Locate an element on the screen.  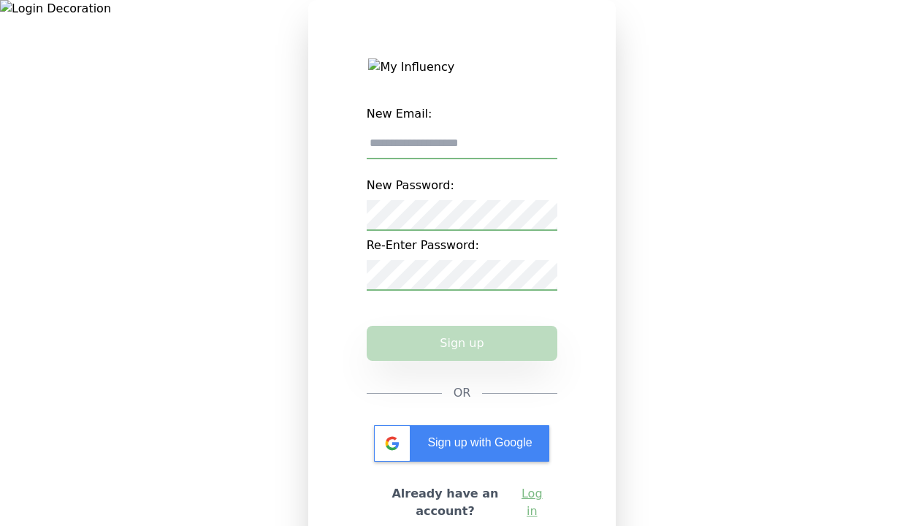
span: OR is located at coordinates (462, 393).